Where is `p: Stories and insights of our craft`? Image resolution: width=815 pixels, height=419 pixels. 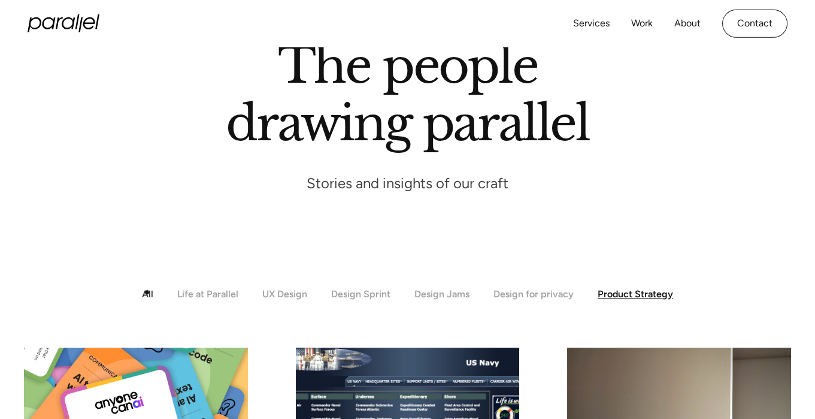 p: Stories and insights of our craft is located at coordinates (407, 183).